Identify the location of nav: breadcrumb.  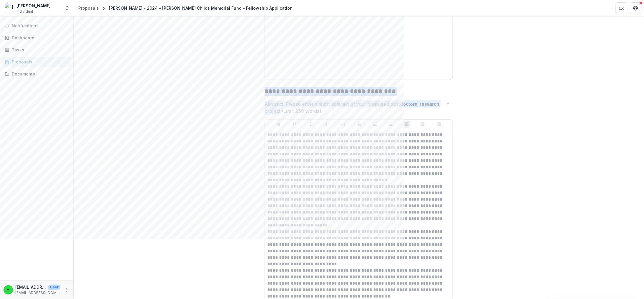
(186, 8).